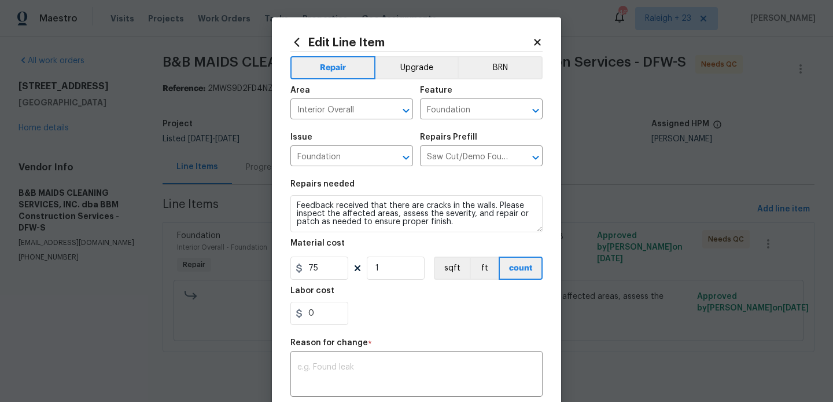 This screenshot has width=833, height=402. I want to click on h5: Issue, so click(301, 137).